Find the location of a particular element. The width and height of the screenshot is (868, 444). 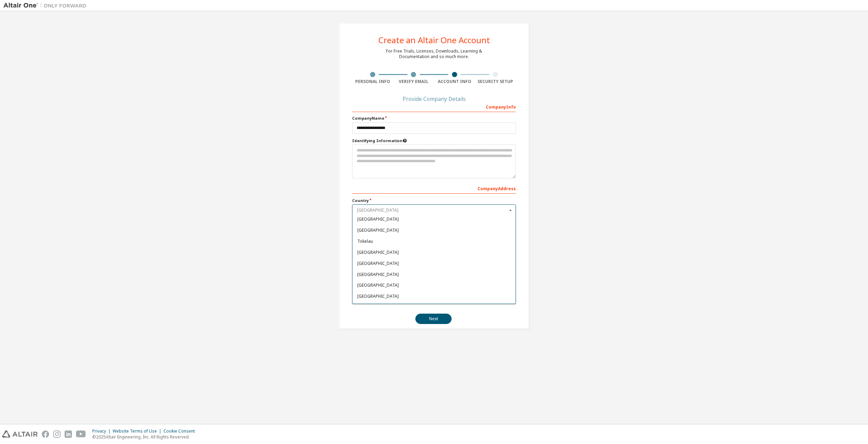

div: Cookie Consent is located at coordinates (181, 431).